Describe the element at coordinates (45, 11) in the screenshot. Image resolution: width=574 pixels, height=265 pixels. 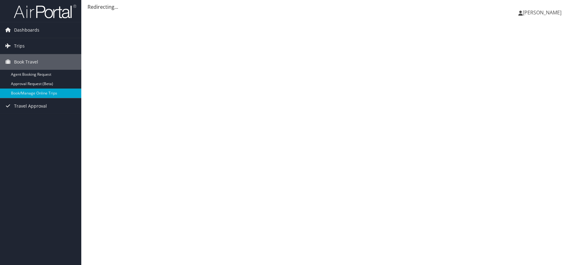
I see `img: airportal-logo.png` at that location.